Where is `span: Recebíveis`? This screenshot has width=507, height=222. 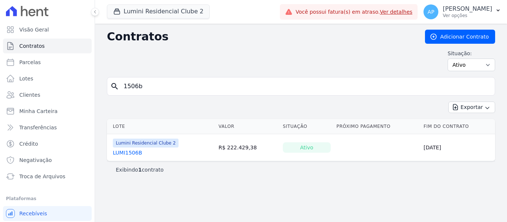
span: Recebíveis is located at coordinates (33, 214).